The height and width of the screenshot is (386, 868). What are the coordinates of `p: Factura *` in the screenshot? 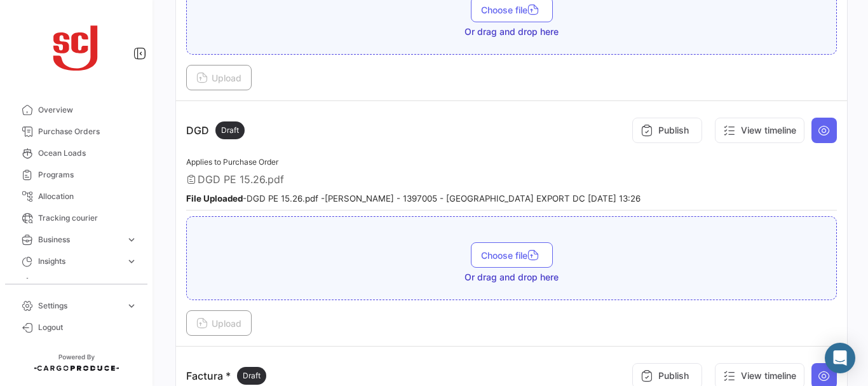 It's located at (226, 375).